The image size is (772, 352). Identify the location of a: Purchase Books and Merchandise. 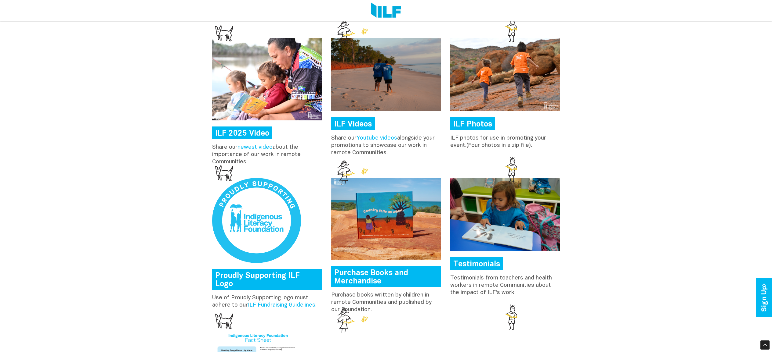
(386, 277).